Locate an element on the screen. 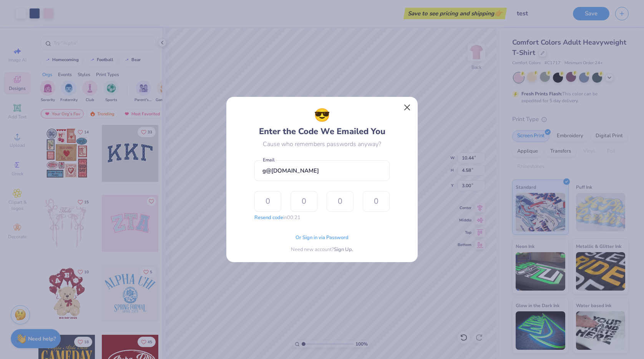  button: Close is located at coordinates (408, 108).